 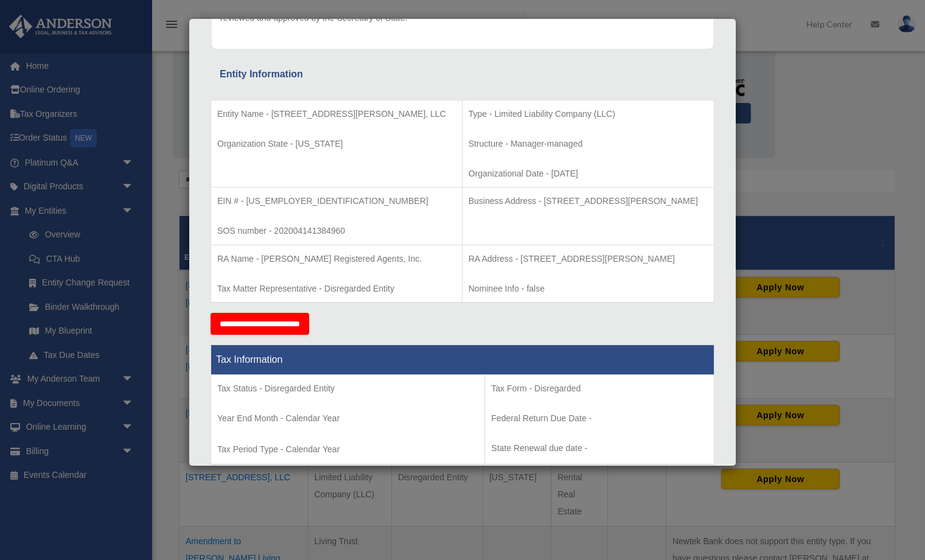 I want to click on p: Federal Return Due Date -, so click(x=599, y=418).